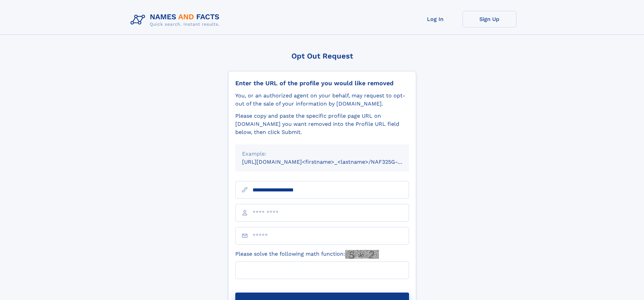 The image size is (644, 300). Describe the element at coordinates (322, 56) in the screenshot. I see `div: Opt Out Request` at that location.